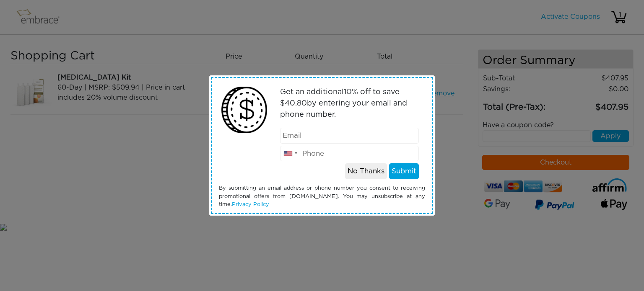 This screenshot has height=291, width=644. I want to click on img: money2.png, so click(244, 110).